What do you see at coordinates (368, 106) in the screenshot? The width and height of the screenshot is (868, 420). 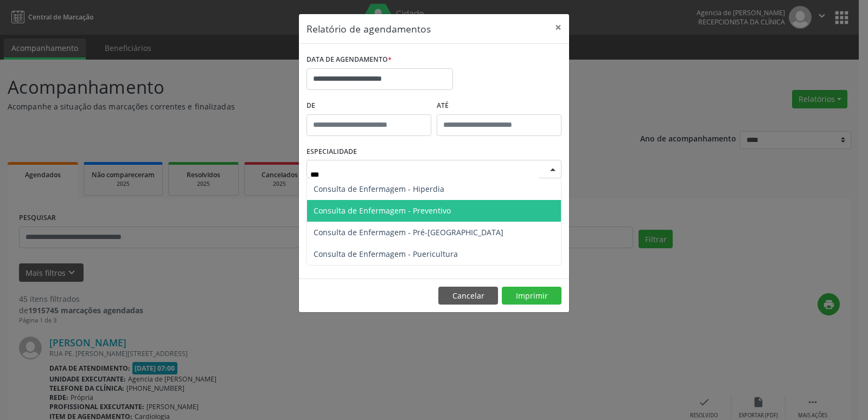 I see `label: De` at bounding box center [368, 106].